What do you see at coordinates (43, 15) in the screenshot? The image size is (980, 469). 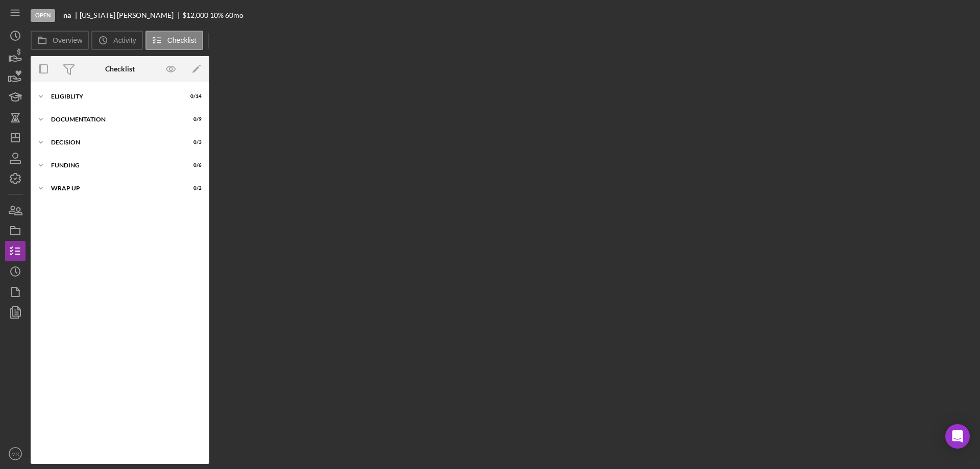 I see `div: Open` at bounding box center [43, 15].